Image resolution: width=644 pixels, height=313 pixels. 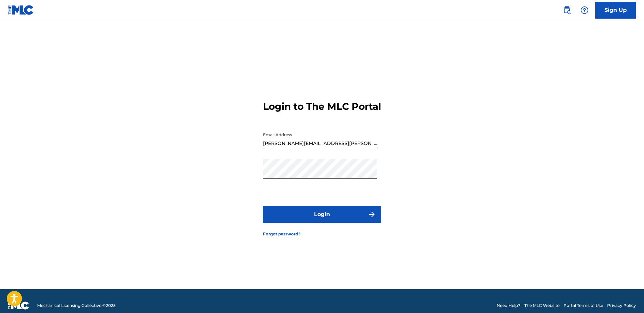 I want to click on a: Public Search, so click(x=567, y=10).